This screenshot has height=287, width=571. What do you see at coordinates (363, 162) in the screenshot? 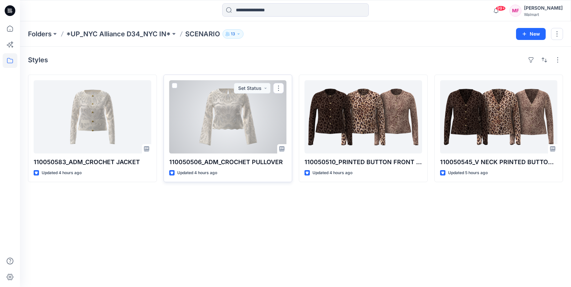
I see `p: 110050510_PRINTED BUTTON FRONT CARDIGAN_0908` at bounding box center [363, 162].